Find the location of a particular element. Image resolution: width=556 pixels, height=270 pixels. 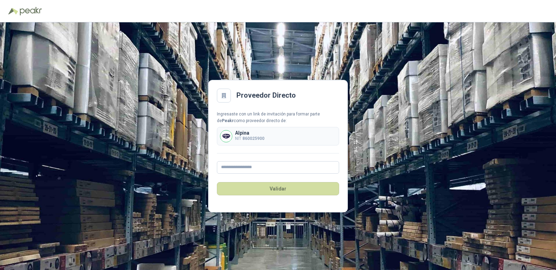

div: Ingresaste con un link de invitación para formar parte de como proveedor directo de: is located at coordinates (278, 118).